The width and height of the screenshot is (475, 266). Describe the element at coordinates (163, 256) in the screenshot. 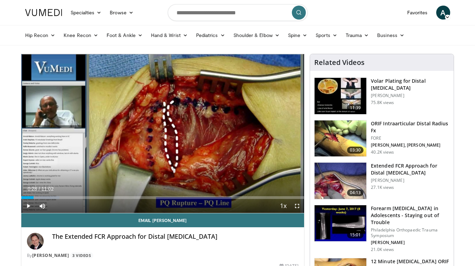

I see `div: By` at that location.